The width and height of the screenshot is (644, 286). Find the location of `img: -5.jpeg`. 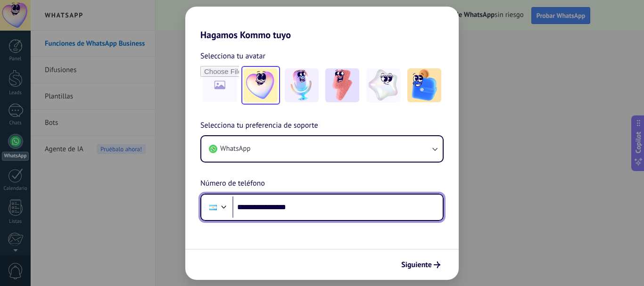

img: -5.jpeg is located at coordinates (425, 85).